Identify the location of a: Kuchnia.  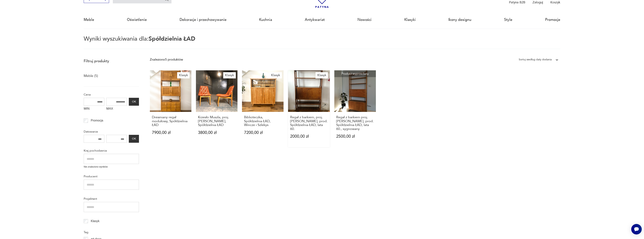
(265, 20).